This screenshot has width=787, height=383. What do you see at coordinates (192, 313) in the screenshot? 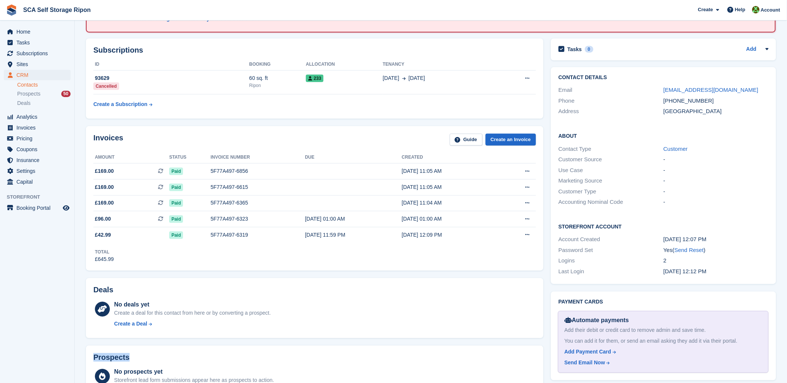
I see `div: Create a deal for this contact from here or by converting a prospect.` at bounding box center [192, 313].